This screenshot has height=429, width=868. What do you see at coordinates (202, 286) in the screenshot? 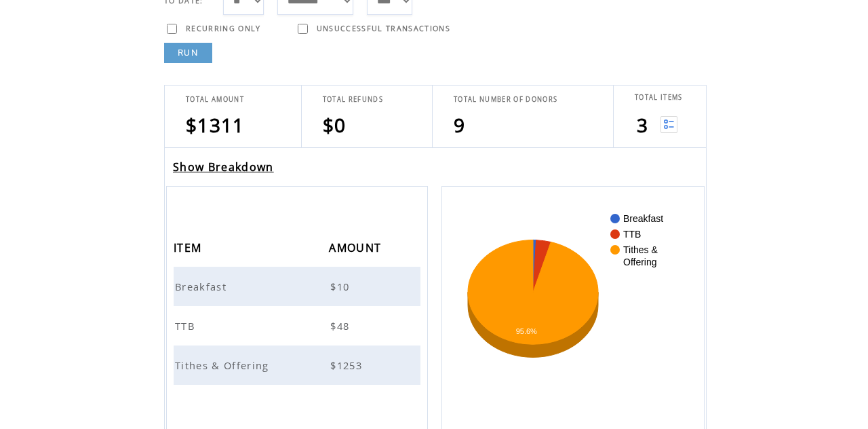
I see `a: Breakfast` at bounding box center [202, 286].